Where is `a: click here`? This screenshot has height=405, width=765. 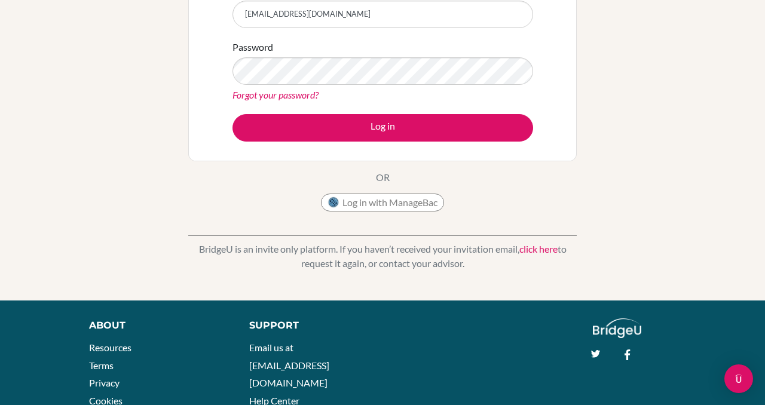 a: click here is located at coordinates (538, 249).